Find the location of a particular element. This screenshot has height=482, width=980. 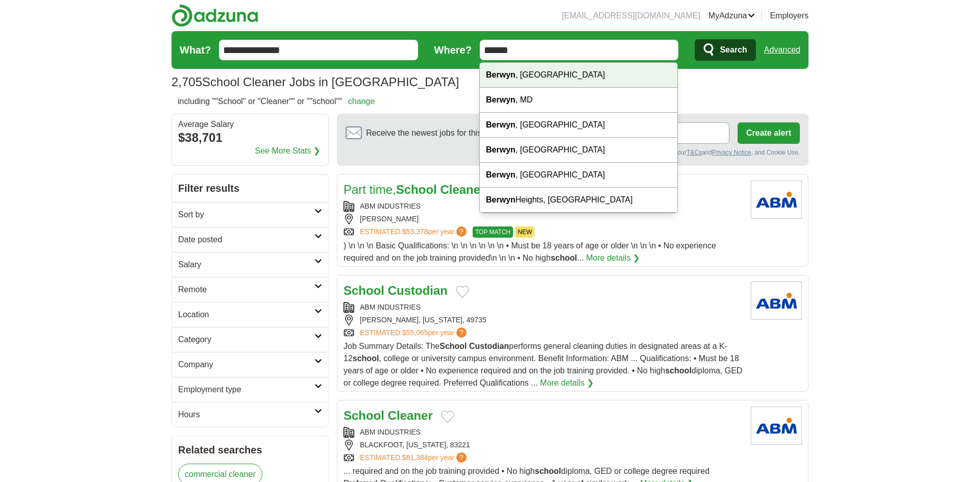

h2: Salary is located at coordinates (246, 265).